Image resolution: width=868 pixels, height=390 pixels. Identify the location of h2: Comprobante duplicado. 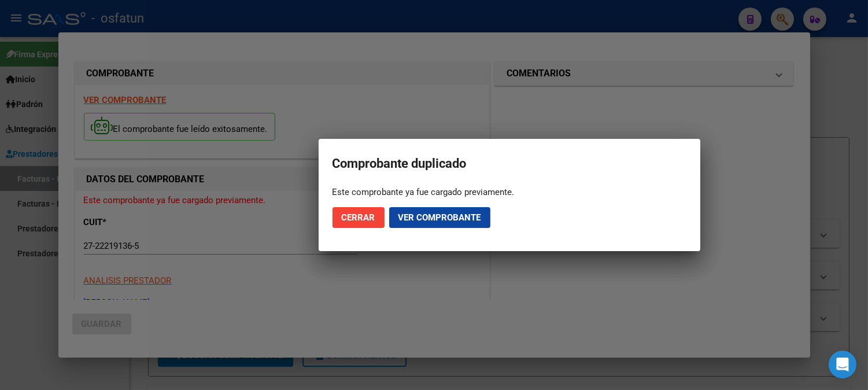
(509, 164).